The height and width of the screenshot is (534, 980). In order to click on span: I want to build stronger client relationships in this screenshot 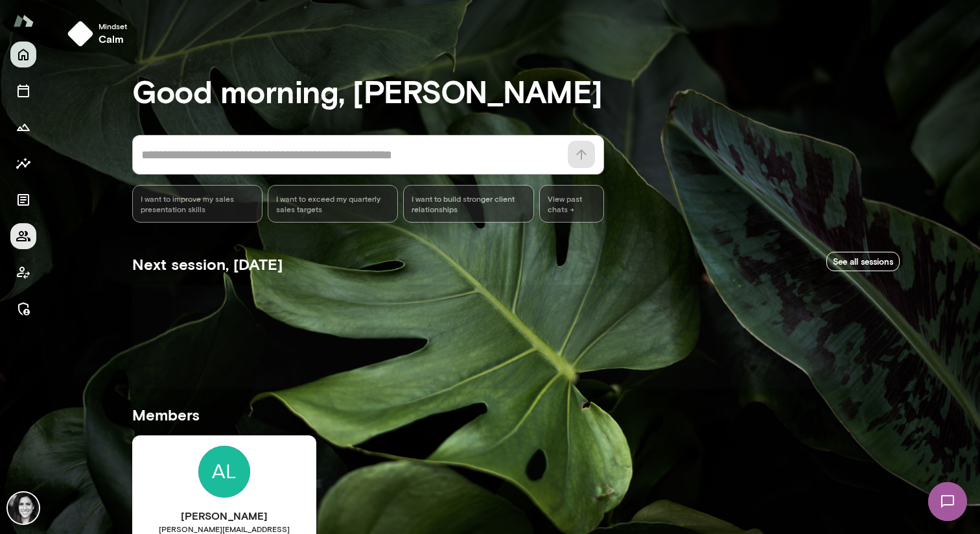, I will do `click(468, 204)`.